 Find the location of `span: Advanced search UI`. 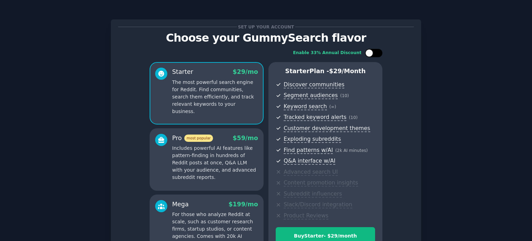

span: Advanced search UI is located at coordinates (311, 172).